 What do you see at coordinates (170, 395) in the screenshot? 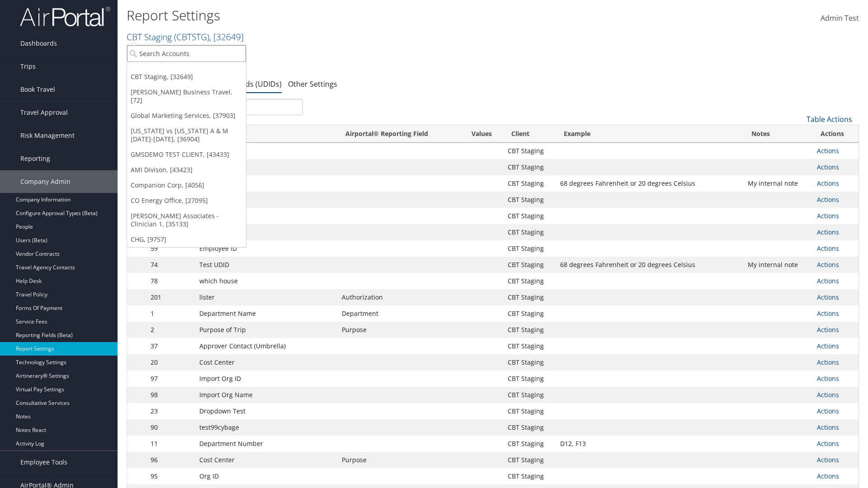
I see `td: 98` at bounding box center [170, 395].